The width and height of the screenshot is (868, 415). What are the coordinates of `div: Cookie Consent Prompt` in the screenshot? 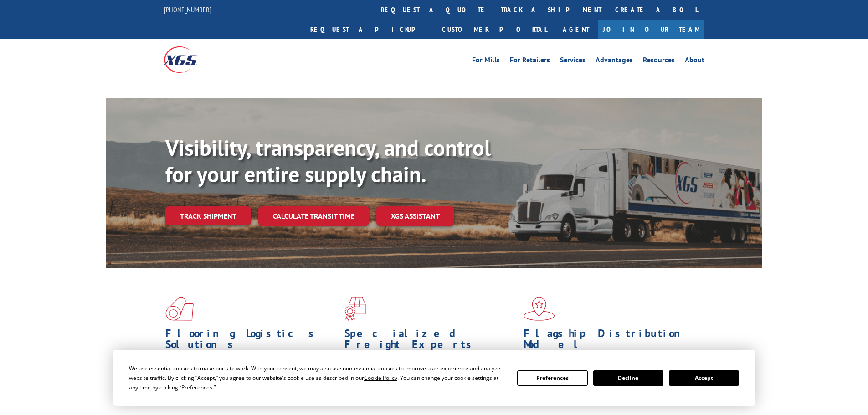 It's located at (434, 378).